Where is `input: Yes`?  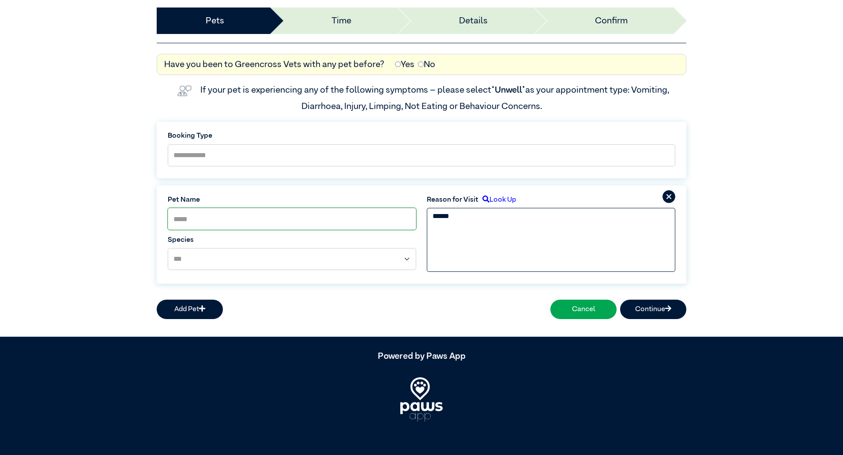 input: Yes is located at coordinates (398, 64).